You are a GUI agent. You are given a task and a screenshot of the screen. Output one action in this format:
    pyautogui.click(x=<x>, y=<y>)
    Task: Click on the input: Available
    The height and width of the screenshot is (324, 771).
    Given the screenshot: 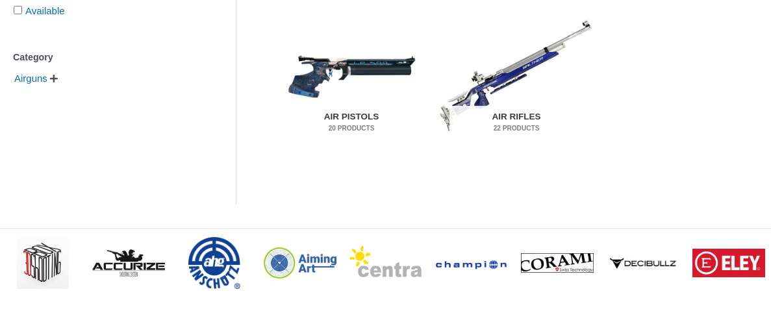 What is the action you would take?
    pyautogui.click(x=18, y=10)
    